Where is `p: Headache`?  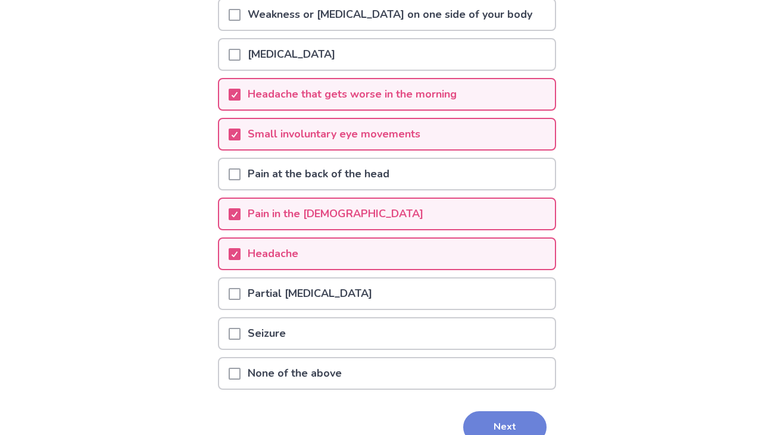
p: Headache is located at coordinates (273, 254).